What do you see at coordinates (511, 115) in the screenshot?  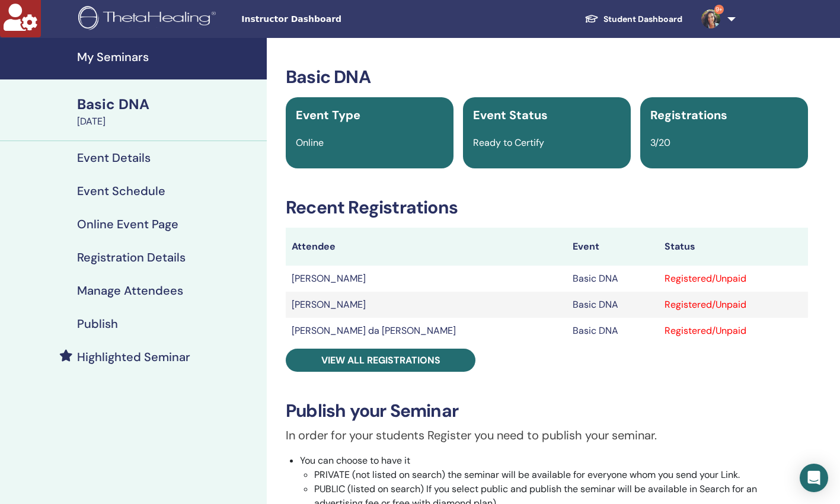 I see `span: Event Status` at bounding box center [511, 115].